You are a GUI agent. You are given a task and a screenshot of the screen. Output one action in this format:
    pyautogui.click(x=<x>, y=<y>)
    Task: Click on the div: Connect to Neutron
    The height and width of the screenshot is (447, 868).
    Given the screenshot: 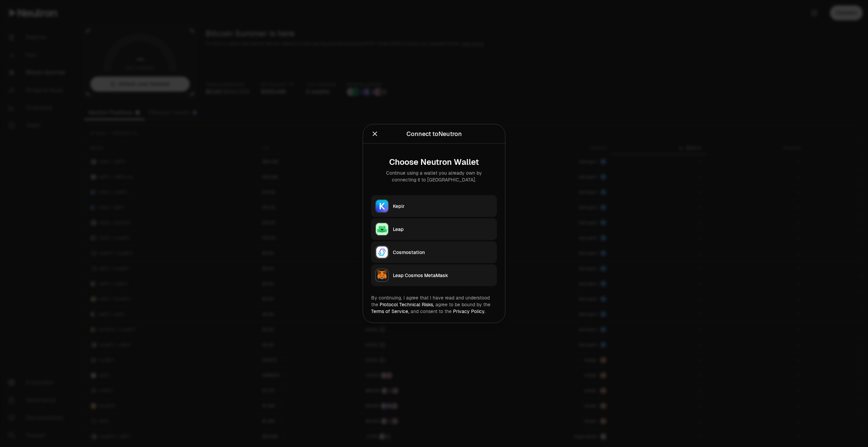 What is the action you would take?
    pyautogui.click(x=434, y=134)
    